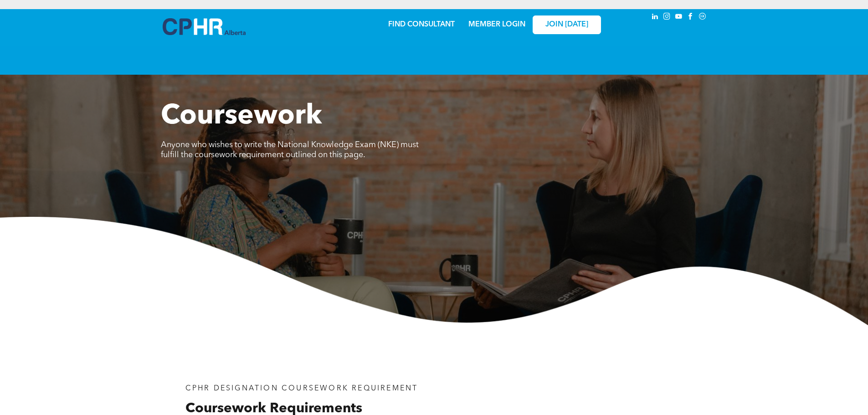  What do you see at coordinates (703, 17) in the screenshot?
I see `a: Social network` at bounding box center [703, 17].